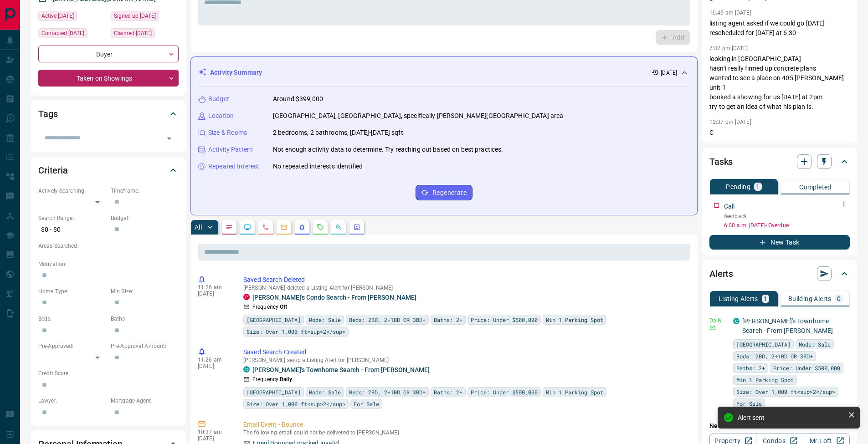 Image resolution: width=868 pixels, height=444 pixels. I want to click on p: Email Event - Bounce, so click(464, 425).